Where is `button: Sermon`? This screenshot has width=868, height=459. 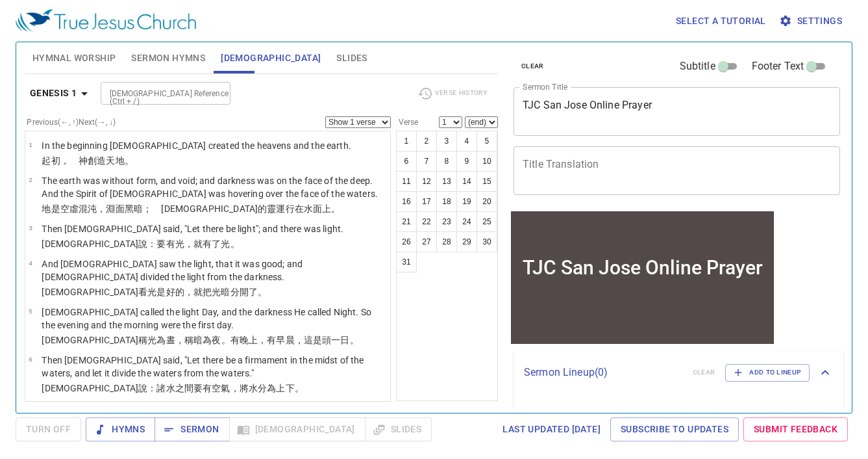
button: Sermon is located at coordinates (192, 429).